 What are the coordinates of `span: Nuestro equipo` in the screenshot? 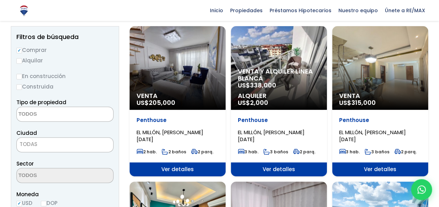 It's located at (358, 10).